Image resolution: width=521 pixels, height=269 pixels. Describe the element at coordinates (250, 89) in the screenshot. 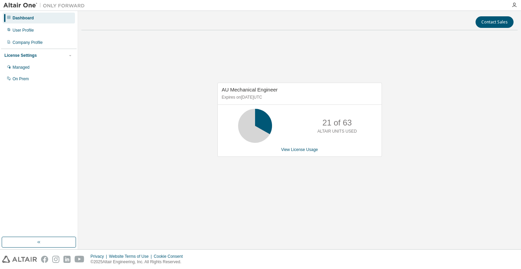

I see `span: AU Mechanical Engineer` at that location.